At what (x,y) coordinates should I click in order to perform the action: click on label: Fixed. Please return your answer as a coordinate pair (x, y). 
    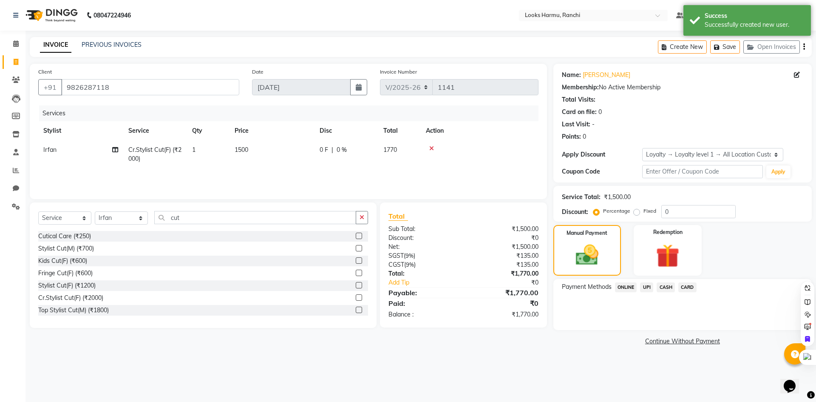
    Looking at the image, I should click on (650, 211).